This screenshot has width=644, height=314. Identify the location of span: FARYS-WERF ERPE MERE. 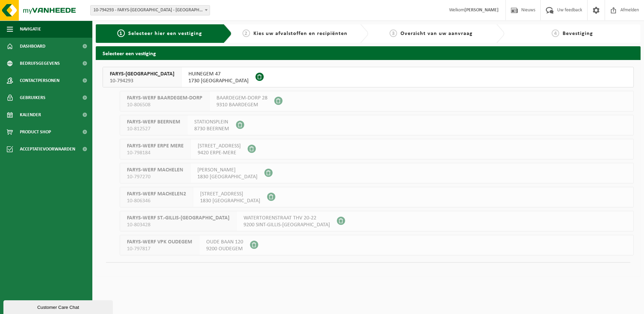
(155, 146).